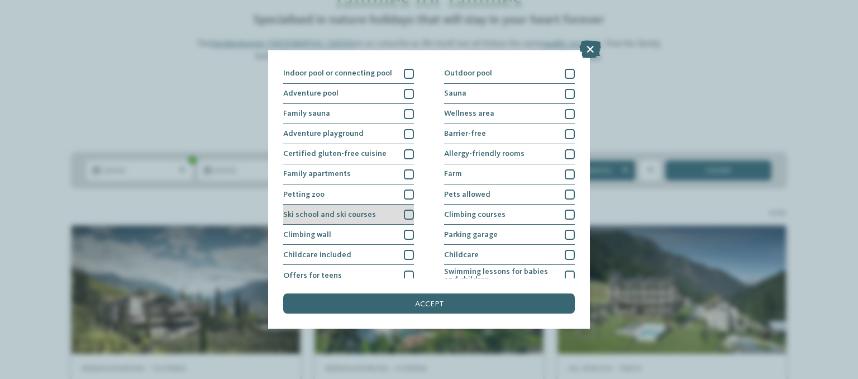 This screenshot has height=379, width=858. Describe the element at coordinates (335, 154) in the screenshot. I see `span: Certified gluten-free cuisine` at that location.